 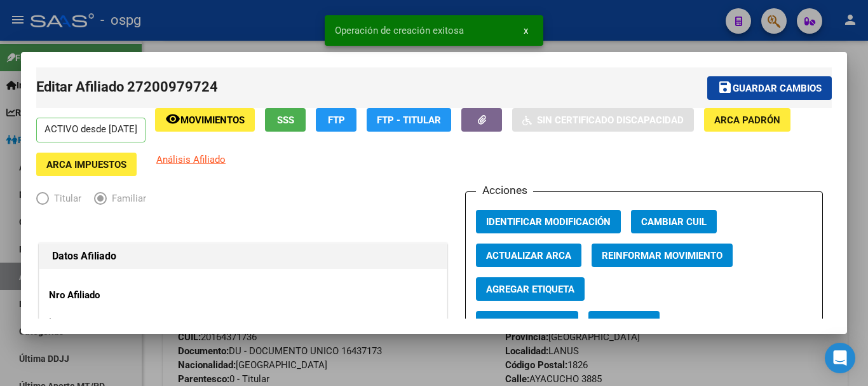 What do you see at coordinates (602, 119) in the screenshot?
I see `button: Sin Certificado Discapacidad` at bounding box center [602, 119].